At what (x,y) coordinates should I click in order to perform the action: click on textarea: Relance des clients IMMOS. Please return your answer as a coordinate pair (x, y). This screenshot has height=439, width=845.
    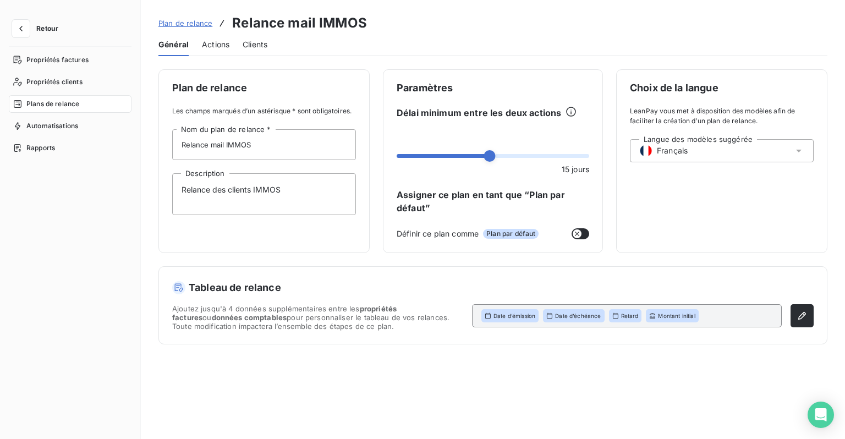
    Looking at the image, I should click on (264, 194).